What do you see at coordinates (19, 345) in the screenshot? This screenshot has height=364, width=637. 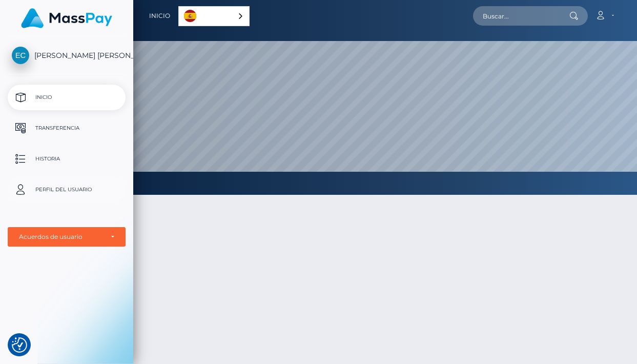 I see `button: Consent Preferences` at bounding box center [19, 345].